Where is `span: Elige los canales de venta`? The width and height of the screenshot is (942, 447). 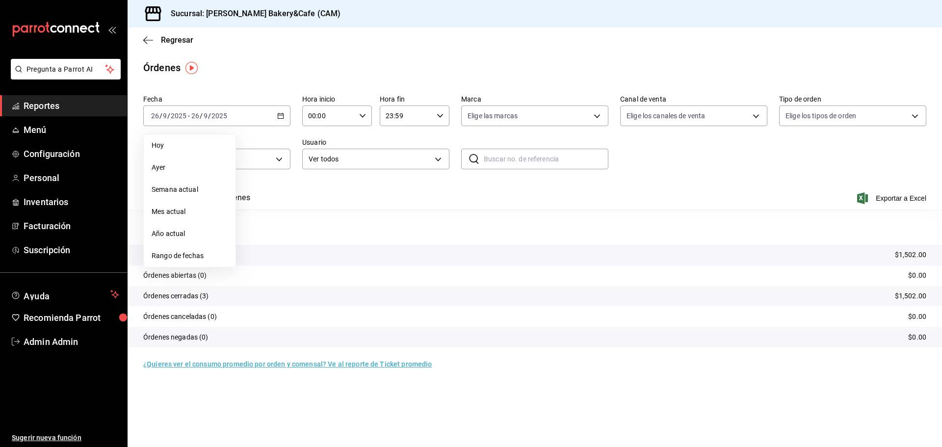
span: Elige los canales de venta is located at coordinates (666, 116).